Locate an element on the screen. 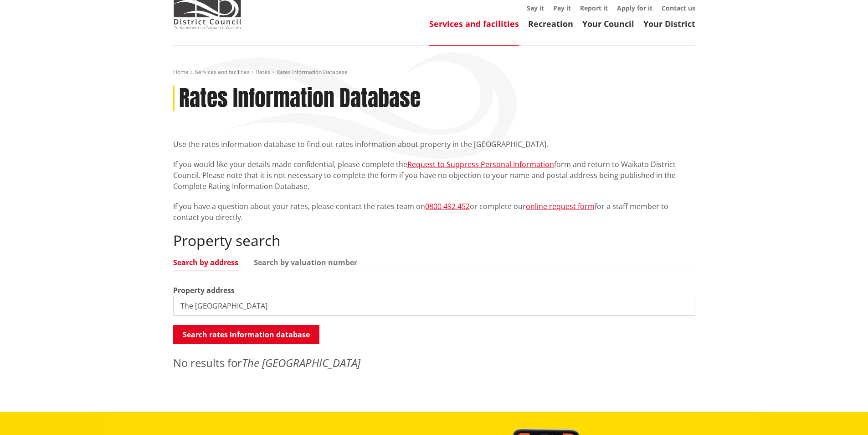  p: Use the rates information database to find out rates information about property in the [GEOGRAPHI... is located at coordinates (435, 144).